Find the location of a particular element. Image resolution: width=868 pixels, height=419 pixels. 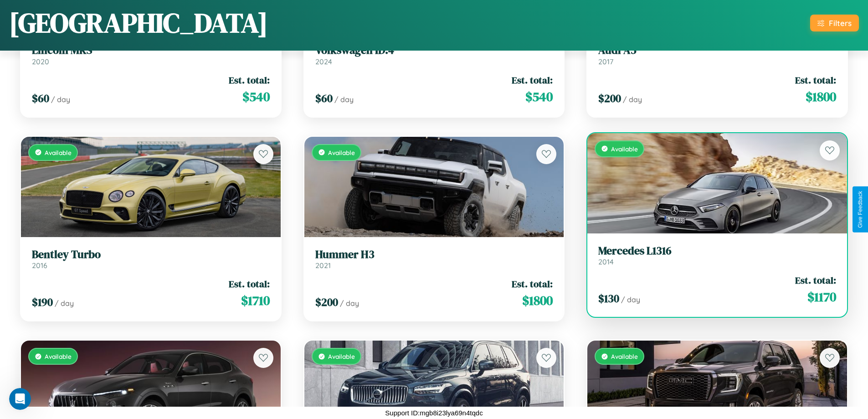

span: 2016 is located at coordinates (40, 265).